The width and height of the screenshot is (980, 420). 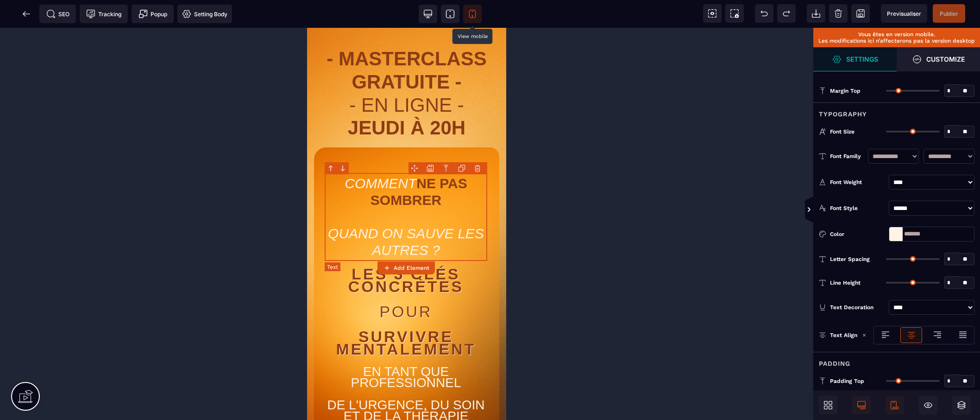 What do you see at coordinates (862, 59) in the screenshot?
I see `strong: Settings` at bounding box center [862, 59].